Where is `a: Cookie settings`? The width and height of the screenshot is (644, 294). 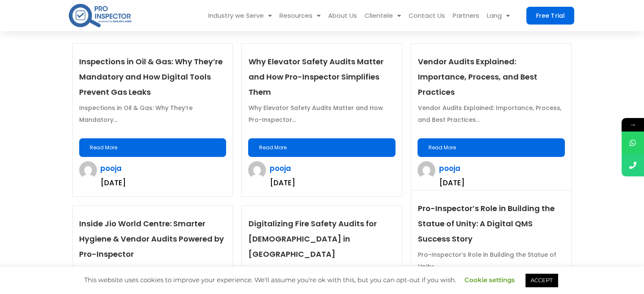 a: Cookie settings is located at coordinates (489, 280).